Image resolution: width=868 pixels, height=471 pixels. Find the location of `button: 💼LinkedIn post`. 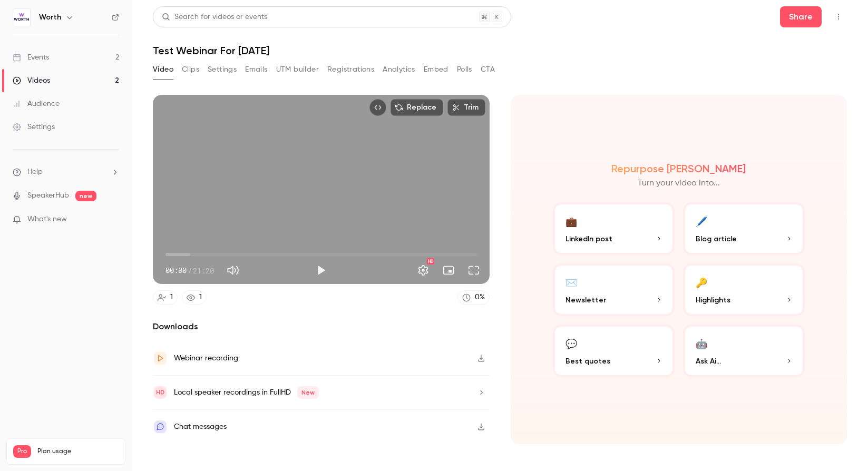

button: 💼LinkedIn post is located at coordinates (613, 228).